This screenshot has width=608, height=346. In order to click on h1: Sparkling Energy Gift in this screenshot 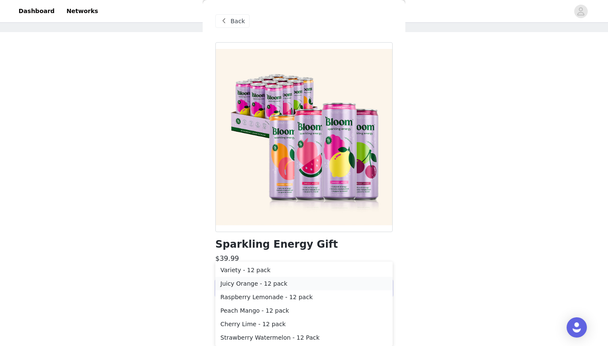, I will do `click(277, 245)`.